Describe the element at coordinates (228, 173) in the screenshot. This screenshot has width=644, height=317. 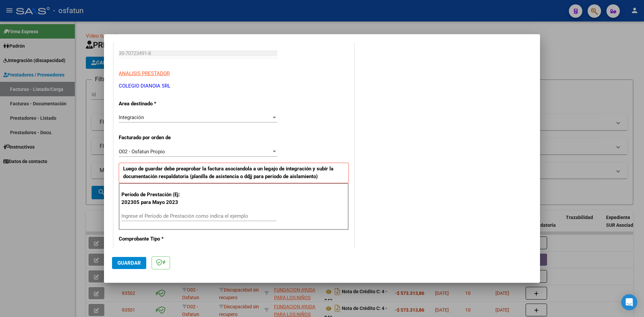
I see `strong: Luego de guardar debe preaprobar la factura asociandola a un legajo de integración y subir la doc...` at that location.